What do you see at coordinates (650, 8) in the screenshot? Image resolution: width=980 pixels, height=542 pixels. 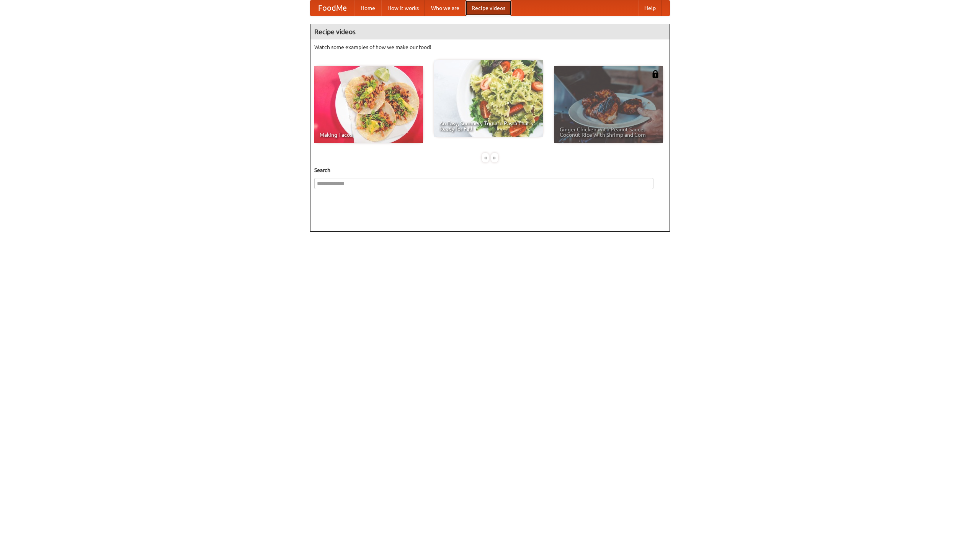 I see `a: Help` at bounding box center [650, 8].